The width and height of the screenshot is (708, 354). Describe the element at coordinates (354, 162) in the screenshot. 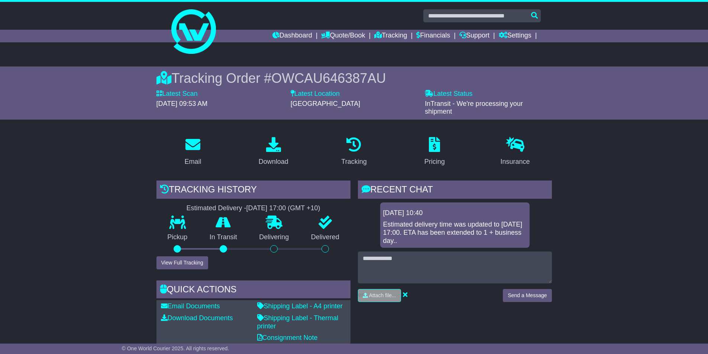

I see `div: Tracking` at that location.